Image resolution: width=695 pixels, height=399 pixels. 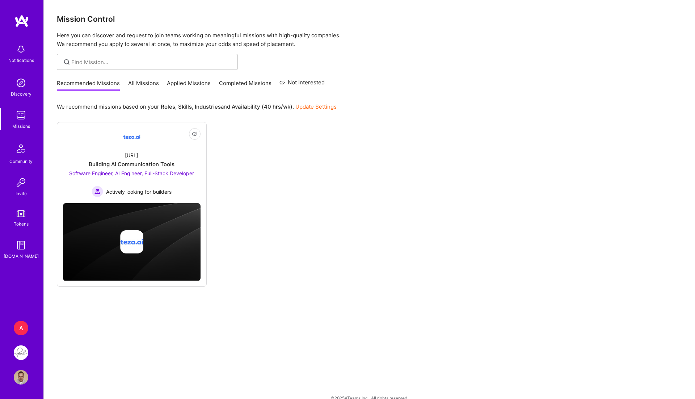 What do you see at coordinates (196, 106) in the screenshot?
I see `p: We recommend missions based on your , , and .` at bounding box center [196, 106].